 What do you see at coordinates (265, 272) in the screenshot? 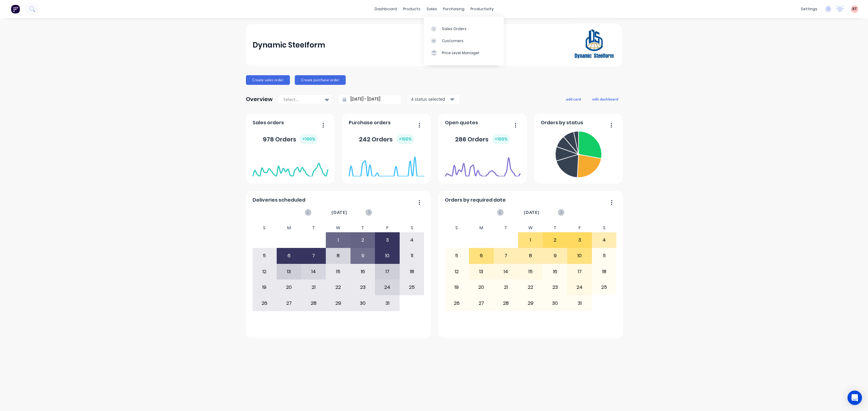
I see `div: 12` at bounding box center [265, 272].